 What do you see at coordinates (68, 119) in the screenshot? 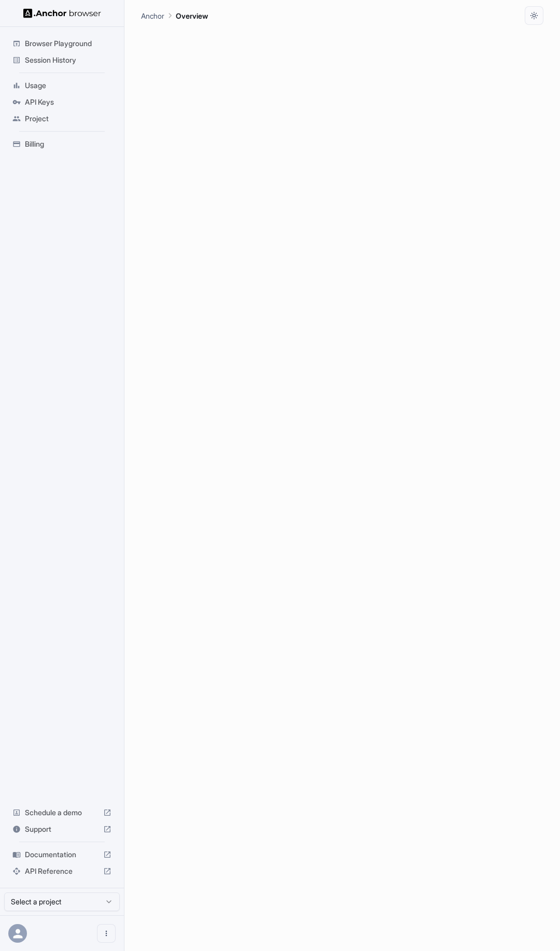
I see `span: Project` at bounding box center [68, 119].